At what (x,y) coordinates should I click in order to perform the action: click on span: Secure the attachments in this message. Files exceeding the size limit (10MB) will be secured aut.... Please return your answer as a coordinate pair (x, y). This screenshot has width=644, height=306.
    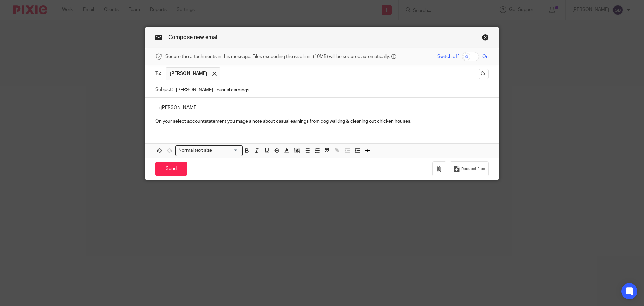
    Looking at the image, I should click on (277, 57).